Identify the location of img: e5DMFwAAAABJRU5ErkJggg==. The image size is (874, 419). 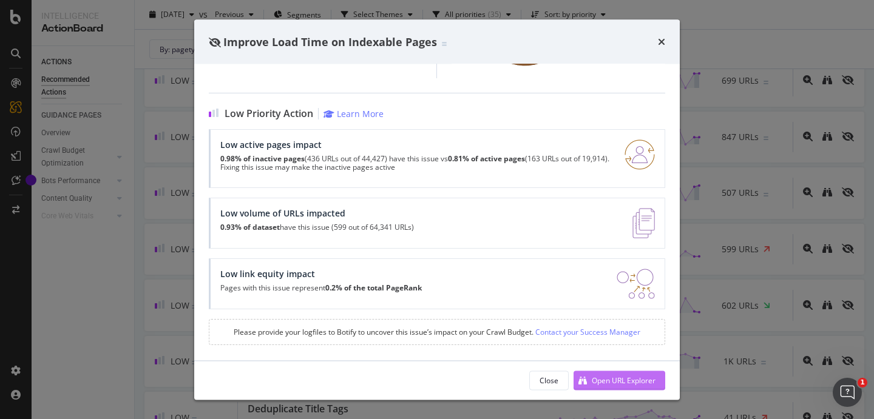
(643, 224).